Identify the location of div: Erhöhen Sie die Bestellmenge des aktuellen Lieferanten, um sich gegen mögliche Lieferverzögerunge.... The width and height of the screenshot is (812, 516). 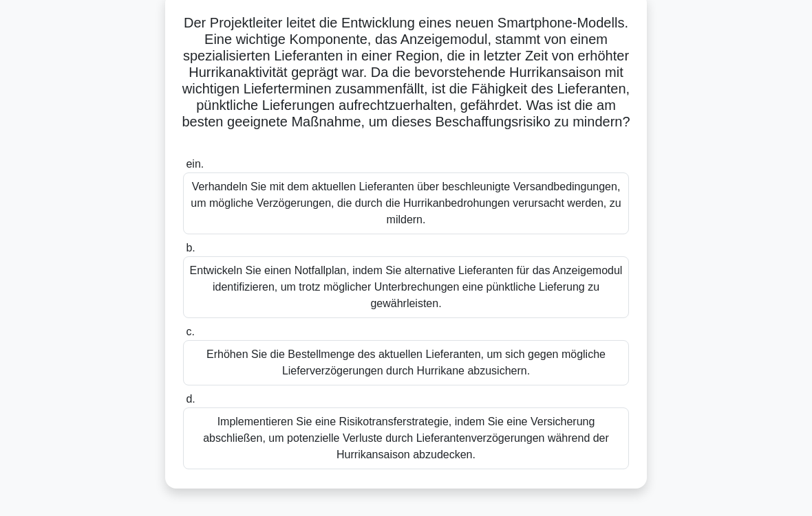
(406, 363).